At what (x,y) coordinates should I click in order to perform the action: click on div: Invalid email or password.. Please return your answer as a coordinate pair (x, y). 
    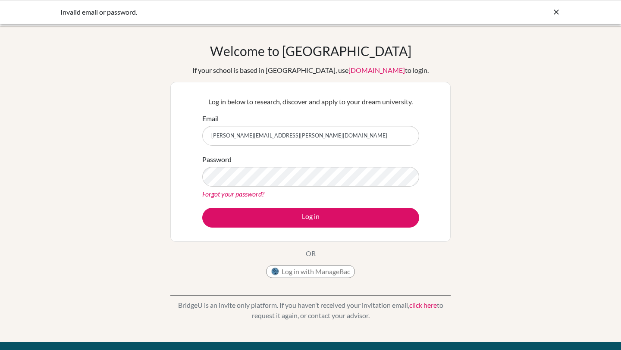
    Looking at the image, I should click on (246, 12).